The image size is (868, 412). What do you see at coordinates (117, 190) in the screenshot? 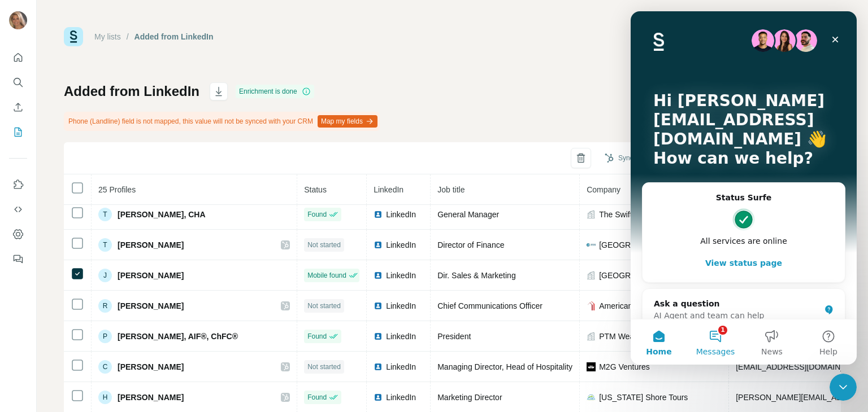
I see `span: 25 Profiles` at bounding box center [117, 190].